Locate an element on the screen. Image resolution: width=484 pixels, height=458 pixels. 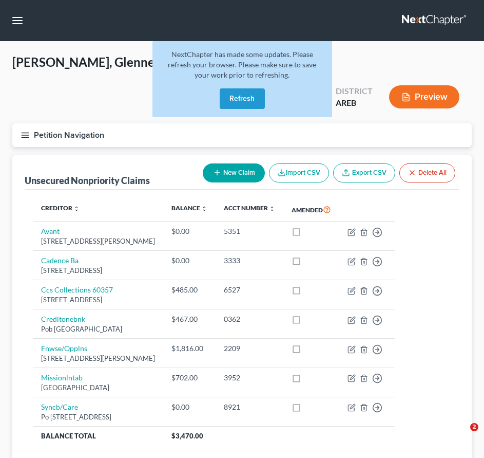
div: 0362 is located at coordinates (250, 319).